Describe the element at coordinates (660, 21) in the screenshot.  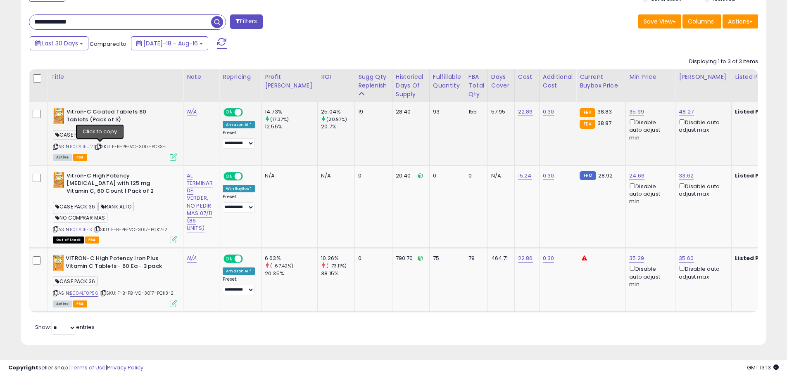
I see `button: Save View` at that location.